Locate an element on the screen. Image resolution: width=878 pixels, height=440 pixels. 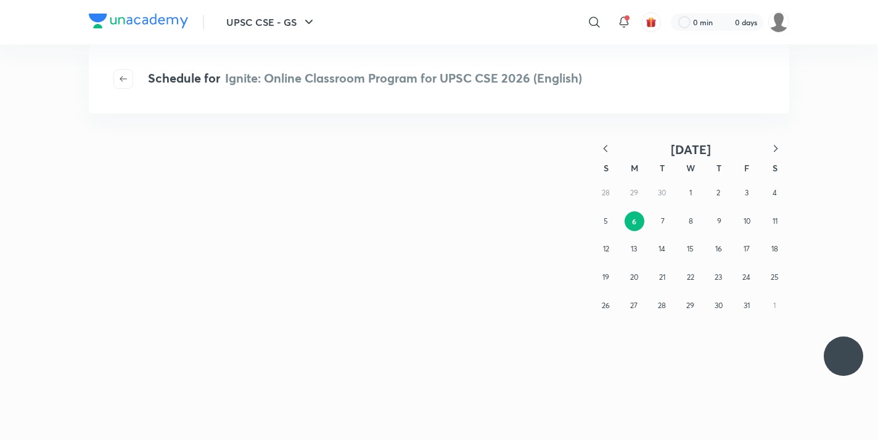
button: October 19, 2025 is located at coordinates (606, 277).